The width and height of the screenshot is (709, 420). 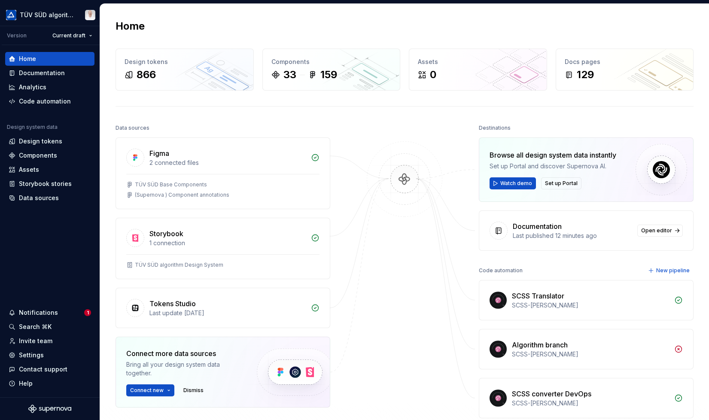 What do you see at coordinates (585, 75) in the screenshot?
I see `div: 129` at bounding box center [585, 75].